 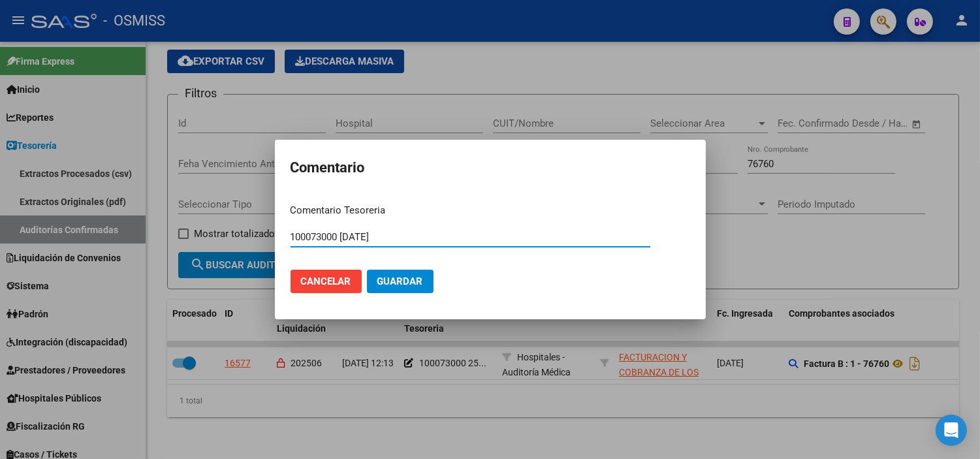 What do you see at coordinates (326, 281) in the screenshot?
I see `button: Cancelar` at bounding box center [326, 281].